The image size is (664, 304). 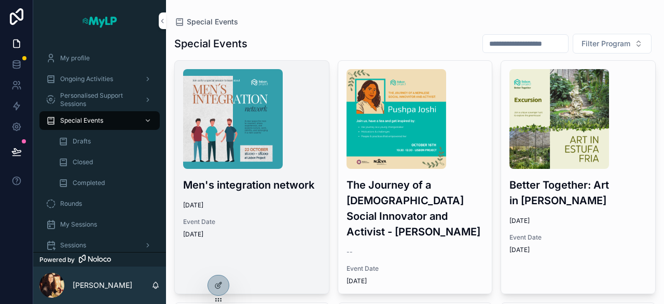 What do you see at coordinates (78, 224) in the screenshot?
I see `span: My Sessions` at bounding box center [78, 224].